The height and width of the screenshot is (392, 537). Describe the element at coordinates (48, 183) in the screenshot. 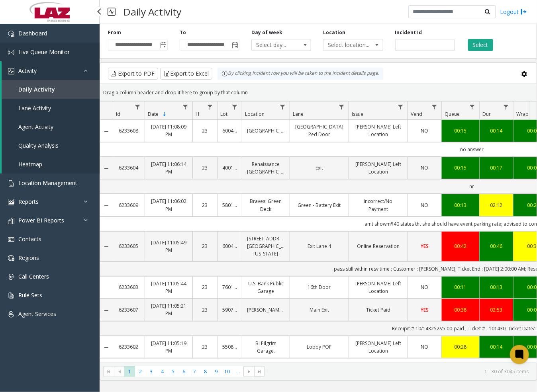

I see `span: Location Management` at that location.